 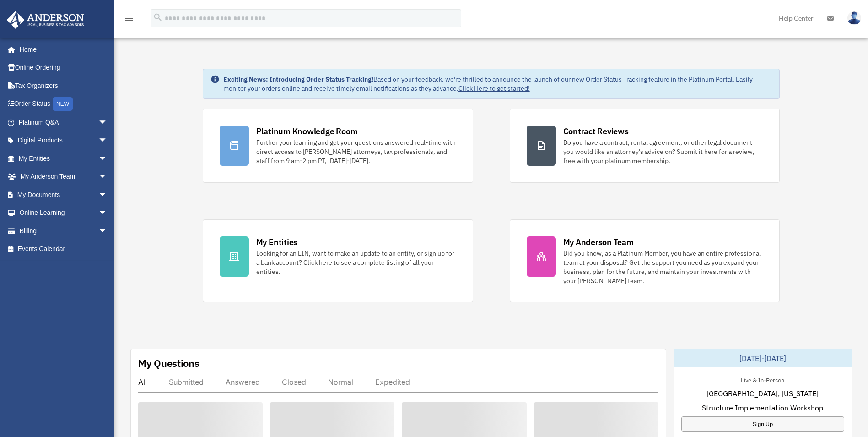 What do you see at coordinates (64, 249) in the screenshot?
I see `a: Events Calendar` at bounding box center [64, 249].